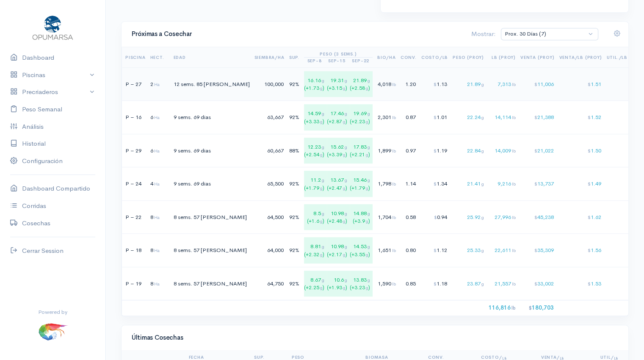 The width and height of the screenshot is (644, 360). I want to click on div: 63,667, so click(269, 117).